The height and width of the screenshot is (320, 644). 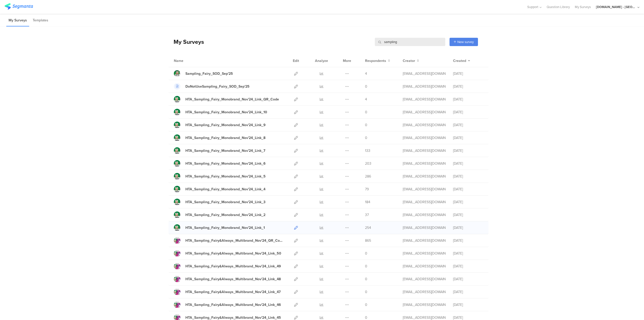 I want to click on a: DoNotUseSampling_Fairy_SOD_Sep'25, so click(x=211, y=86).